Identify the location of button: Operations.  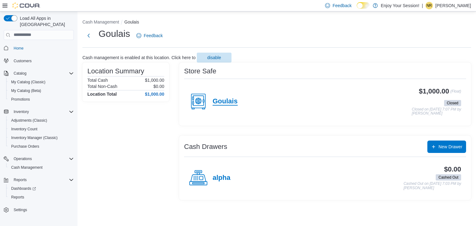
(23, 159).